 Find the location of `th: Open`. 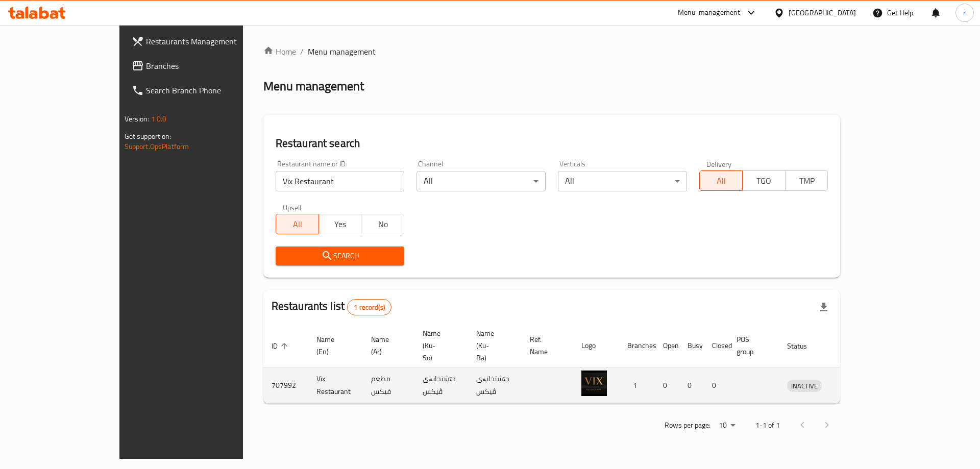

th: Open is located at coordinates (667, 345).